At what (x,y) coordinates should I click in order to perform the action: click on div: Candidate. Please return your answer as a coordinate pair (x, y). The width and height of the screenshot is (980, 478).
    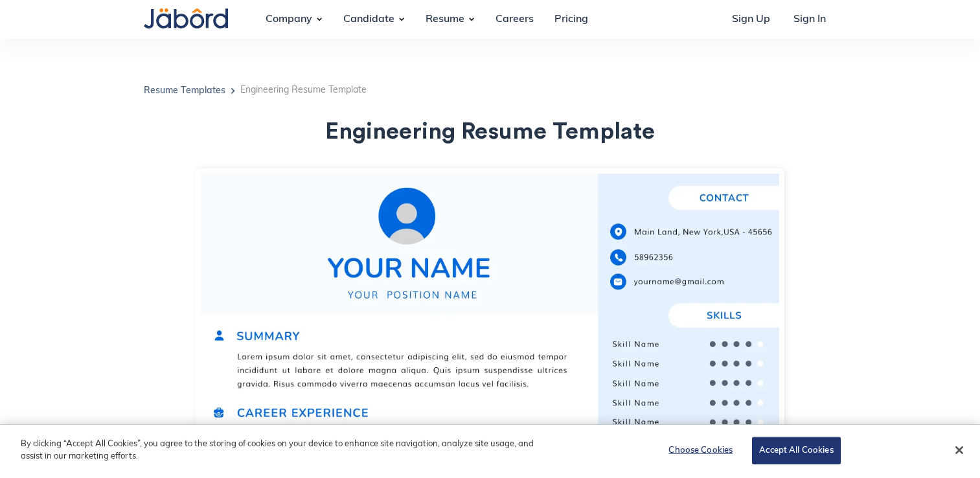
    Looking at the image, I should click on (369, 19).